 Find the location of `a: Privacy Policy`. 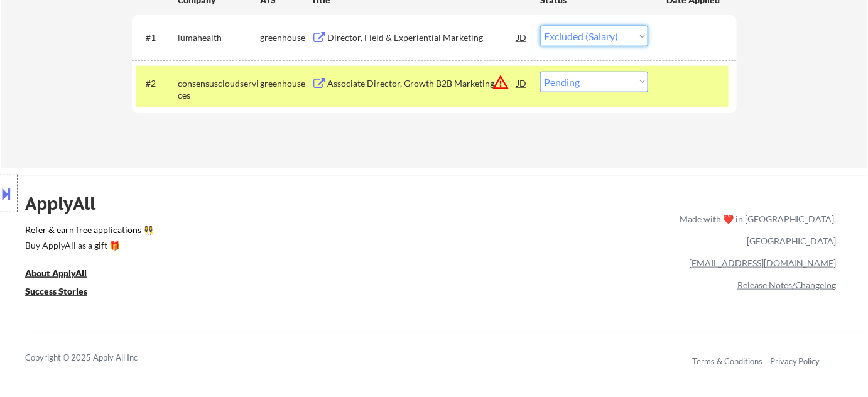

a: Privacy Policy is located at coordinates (796, 361).